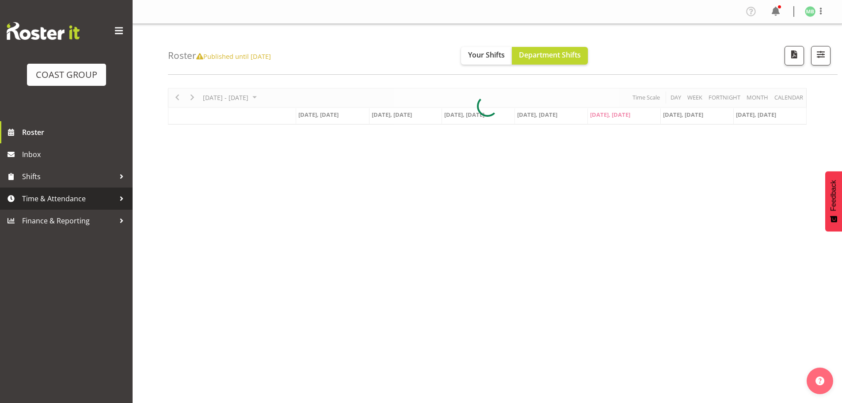 The height and width of the screenshot is (403, 842). Describe the element at coordinates (820, 381) in the screenshot. I see `img: help-xxl-2.png` at that location.